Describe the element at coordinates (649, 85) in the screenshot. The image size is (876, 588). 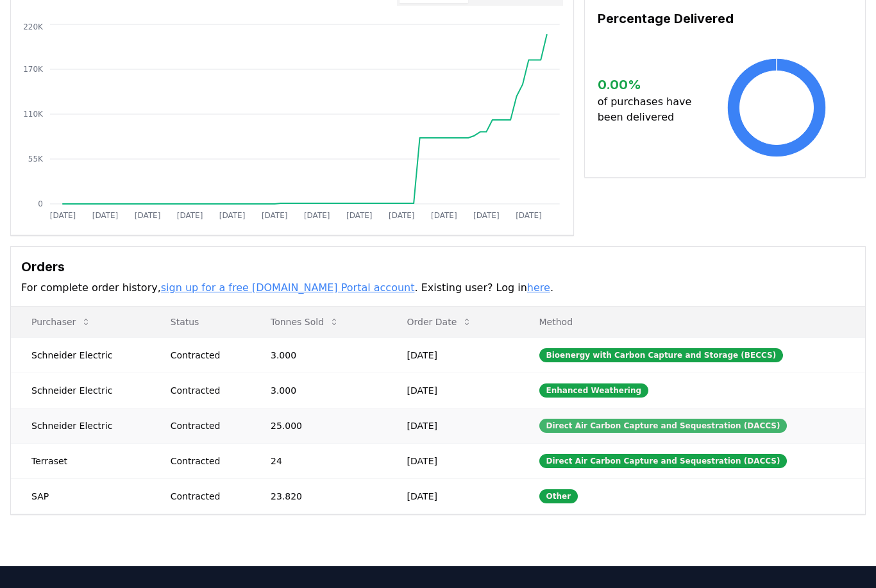
I see `h3: 0.00 %` at that location.